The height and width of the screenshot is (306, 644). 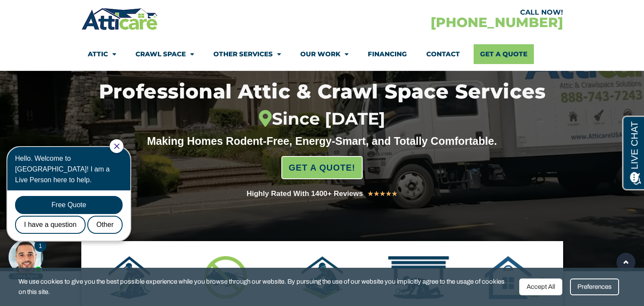 What do you see at coordinates (165, 54) in the screenshot?
I see `a: Crawl Space` at bounding box center [165, 54].